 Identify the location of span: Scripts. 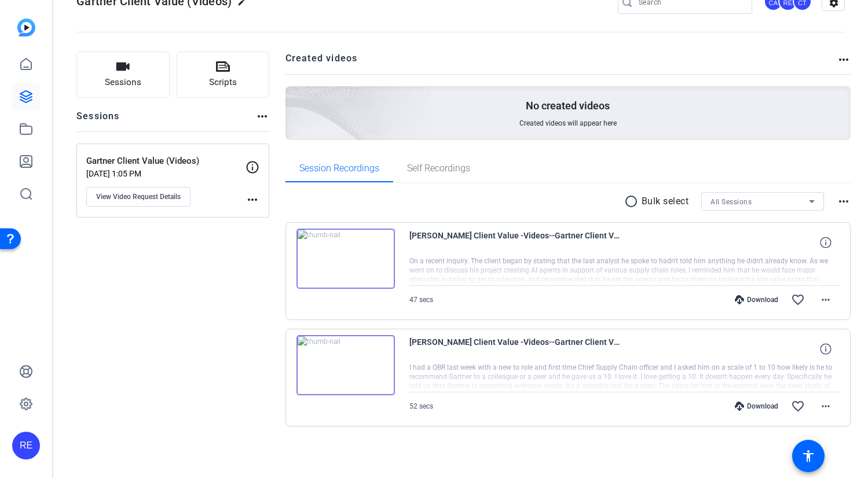
(223, 82).